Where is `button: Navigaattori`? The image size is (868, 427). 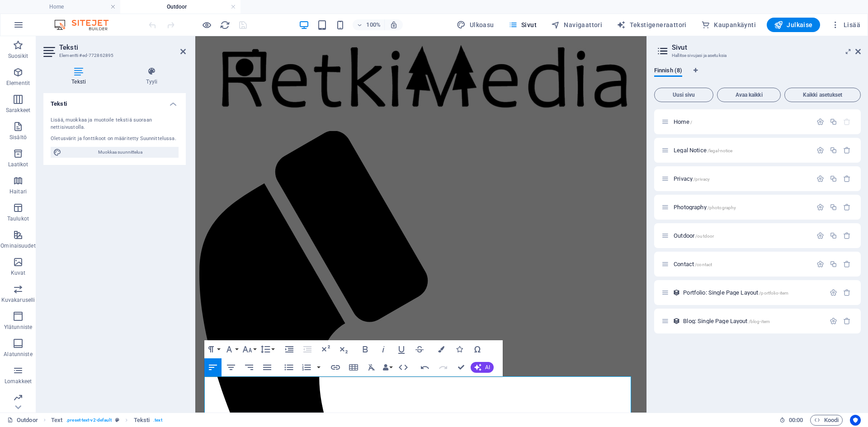 button: Navigaattori is located at coordinates (576, 25).